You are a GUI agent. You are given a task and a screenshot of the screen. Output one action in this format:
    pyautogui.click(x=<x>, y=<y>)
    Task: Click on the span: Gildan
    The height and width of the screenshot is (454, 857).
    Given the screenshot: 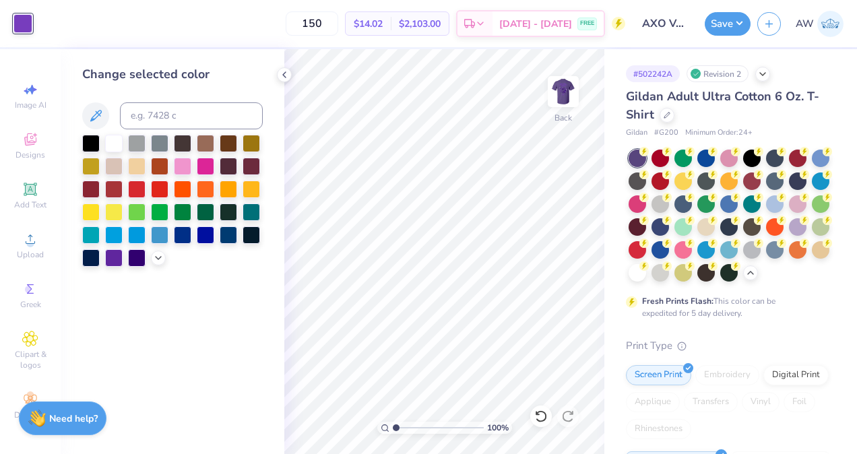 What is the action you would take?
    pyautogui.click(x=637, y=133)
    